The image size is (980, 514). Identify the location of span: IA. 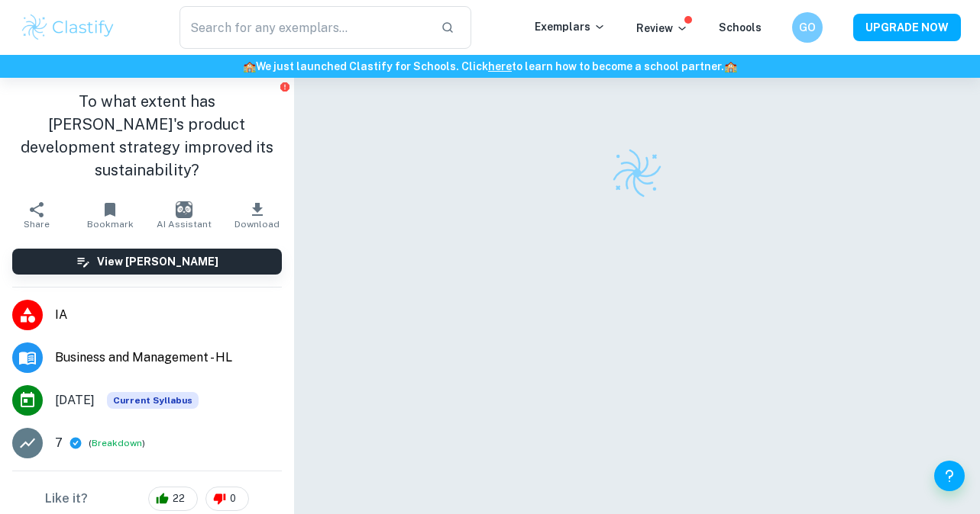
(168, 315).